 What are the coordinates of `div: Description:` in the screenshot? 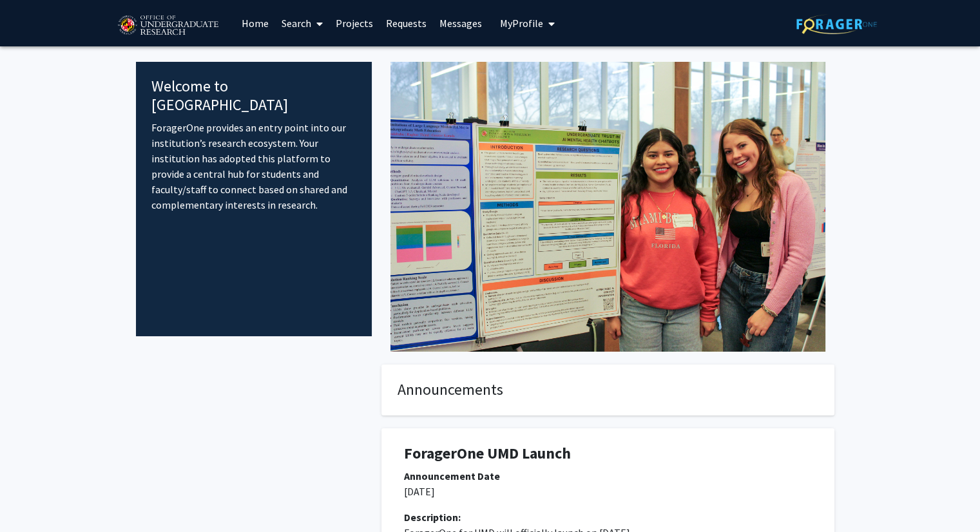 It's located at (608, 517).